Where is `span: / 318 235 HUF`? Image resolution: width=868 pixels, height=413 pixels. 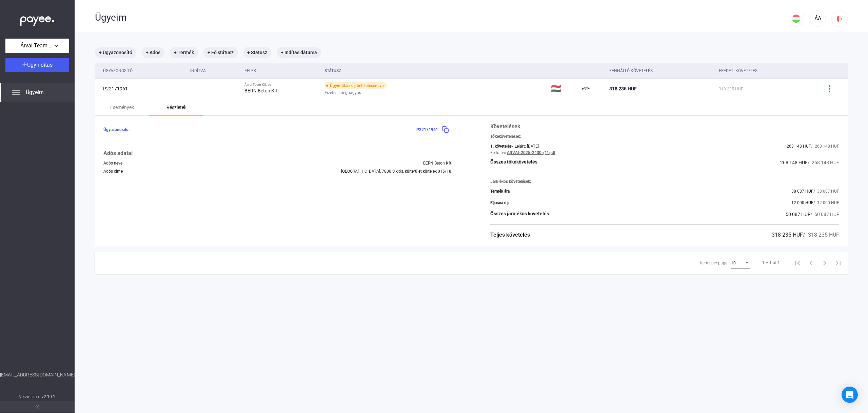 span: / 318 235 HUF is located at coordinates (821, 235).